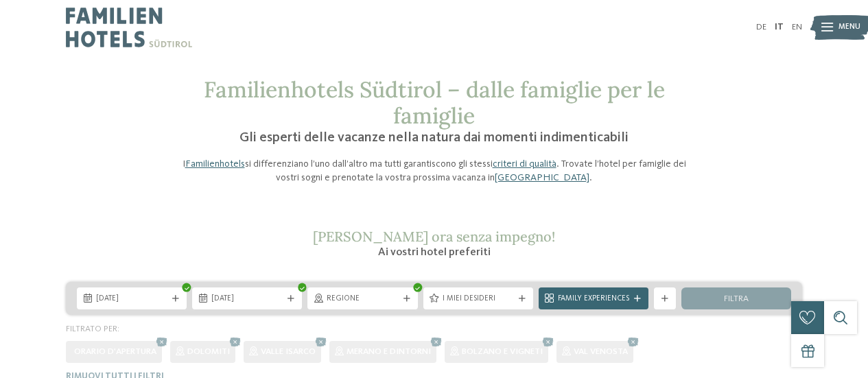 The image size is (868, 378). I want to click on a: IT, so click(778, 27).